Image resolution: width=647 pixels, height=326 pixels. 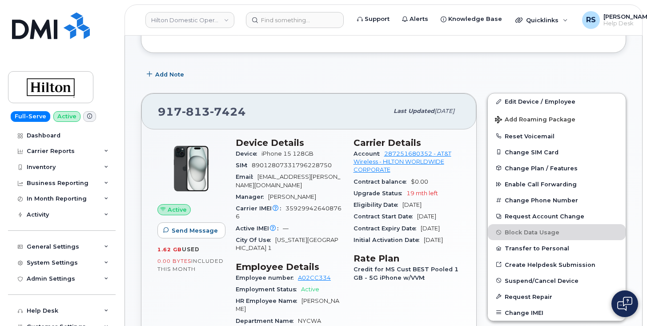 I want to click on button: Change SIM Card, so click(x=557, y=152).